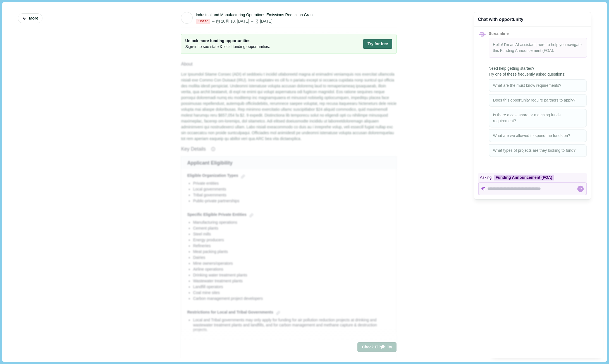 The image size is (609, 364). I want to click on span: Sign-in to see state & local funding opportunities., so click(227, 47).